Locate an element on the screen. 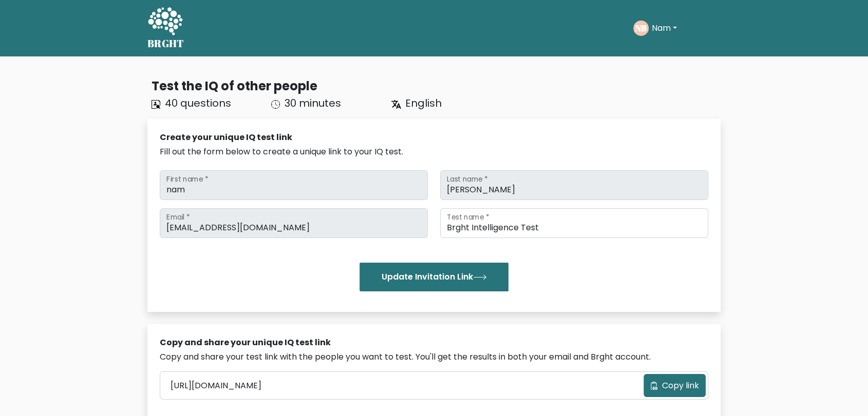 The image size is (868, 416). h5: BRGHT is located at coordinates (166, 44).